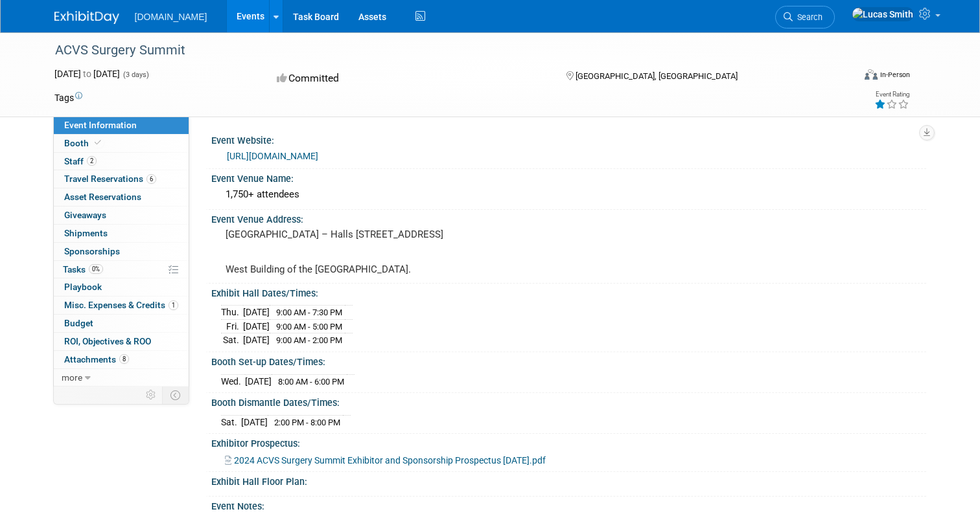 The height and width of the screenshot is (516, 980). I want to click on span: Asset Reservations, so click(102, 197).